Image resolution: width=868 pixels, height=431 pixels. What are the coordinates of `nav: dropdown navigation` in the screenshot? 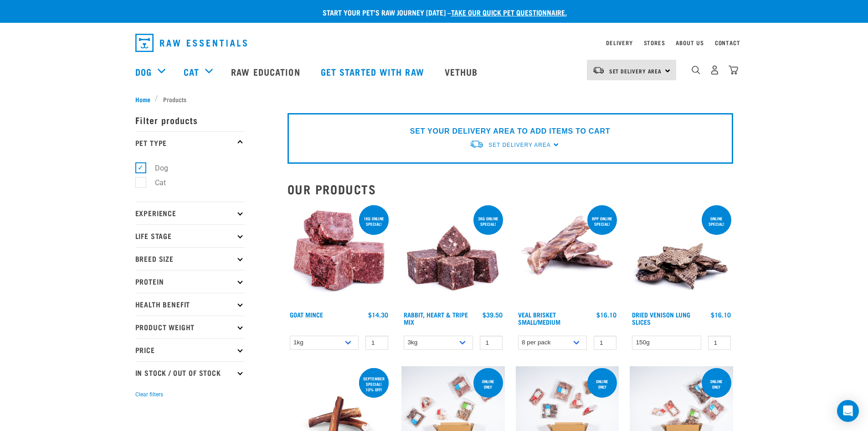 It's located at (434, 43).